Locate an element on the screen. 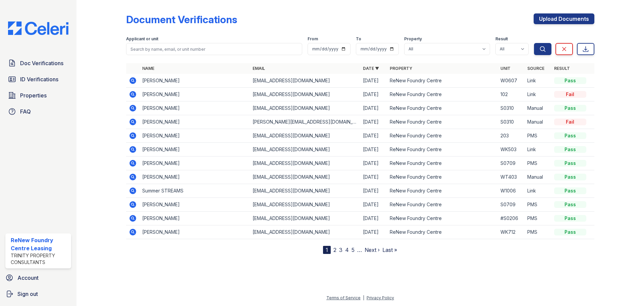 The image size is (644, 306). a: ID Verifications is located at coordinates (38, 79).